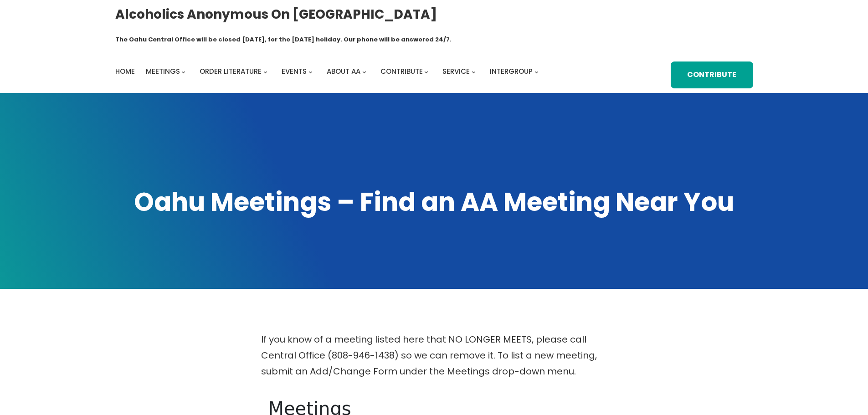 The width and height of the screenshot is (868, 415). What do you see at coordinates (511, 72) in the screenshot?
I see `a: Intergroup` at bounding box center [511, 72].